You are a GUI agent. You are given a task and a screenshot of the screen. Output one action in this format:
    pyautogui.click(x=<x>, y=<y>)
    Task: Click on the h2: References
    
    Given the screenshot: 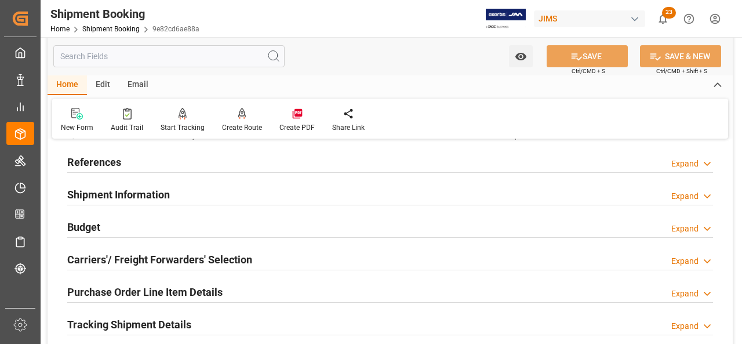 What is the action you would take?
    pyautogui.click(x=94, y=162)
    